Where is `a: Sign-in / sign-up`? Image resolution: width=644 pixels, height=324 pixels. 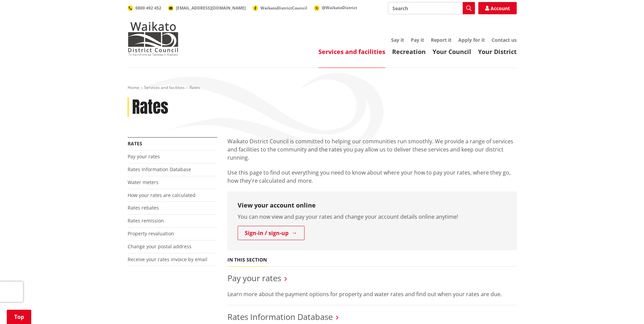 a: Sign-in / sign-up is located at coordinates (271, 233).